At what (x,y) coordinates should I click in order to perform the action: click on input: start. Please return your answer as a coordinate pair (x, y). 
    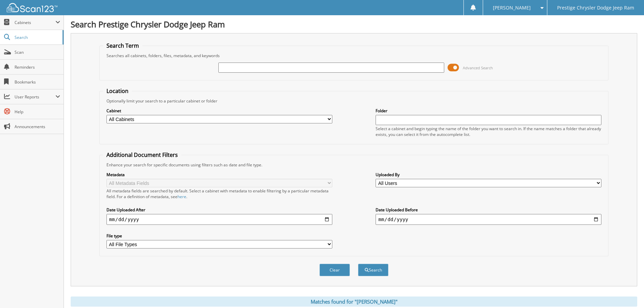
    Looking at the image, I should click on (219, 219).